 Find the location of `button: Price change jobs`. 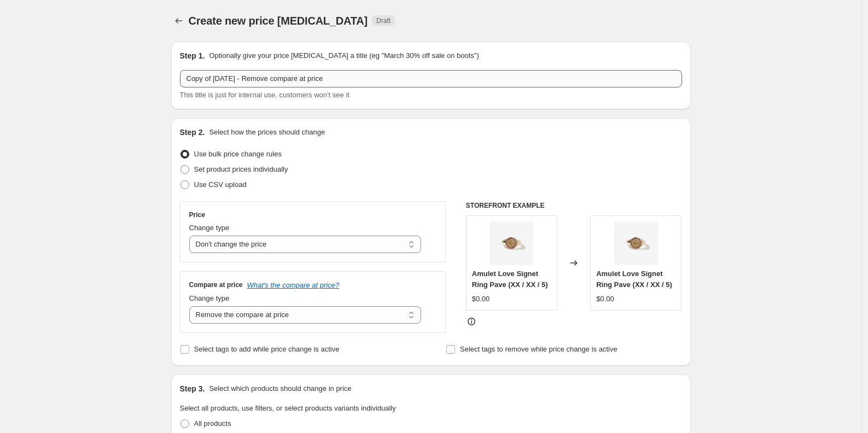

button: Price change jobs is located at coordinates (178, 20).